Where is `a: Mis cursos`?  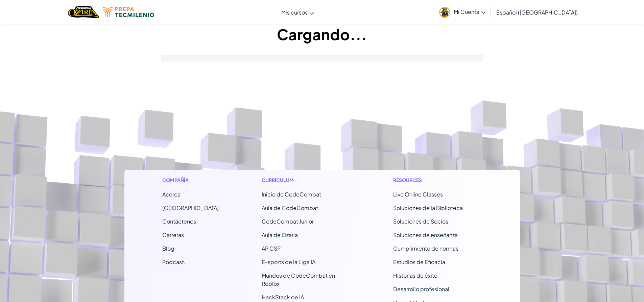 a: Mis cursos is located at coordinates (297, 12).